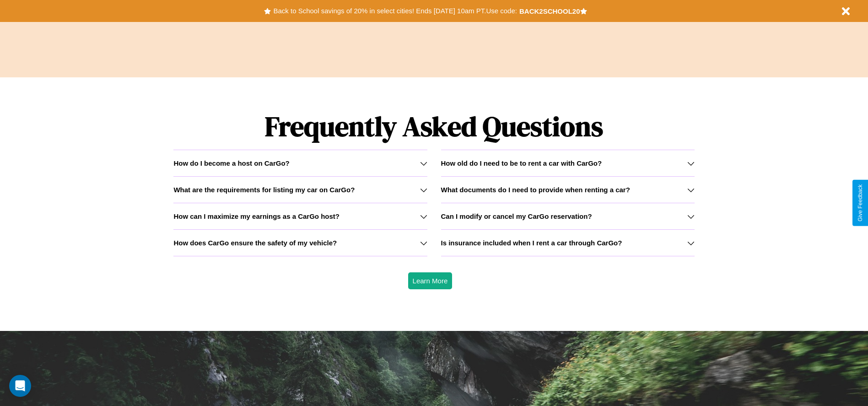 The height and width of the screenshot is (406, 868). What do you see at coordinates (522, 163) in the screenshot?
I see `h3: How old do I need to be to rent a car with CarGo?` at bounding box center [522, 163].